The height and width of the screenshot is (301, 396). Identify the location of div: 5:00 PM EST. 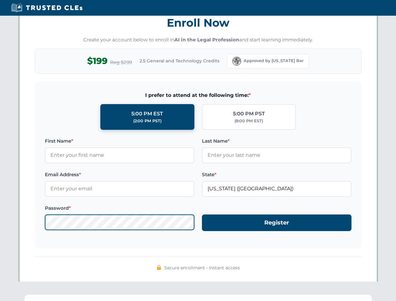
(147, 114).